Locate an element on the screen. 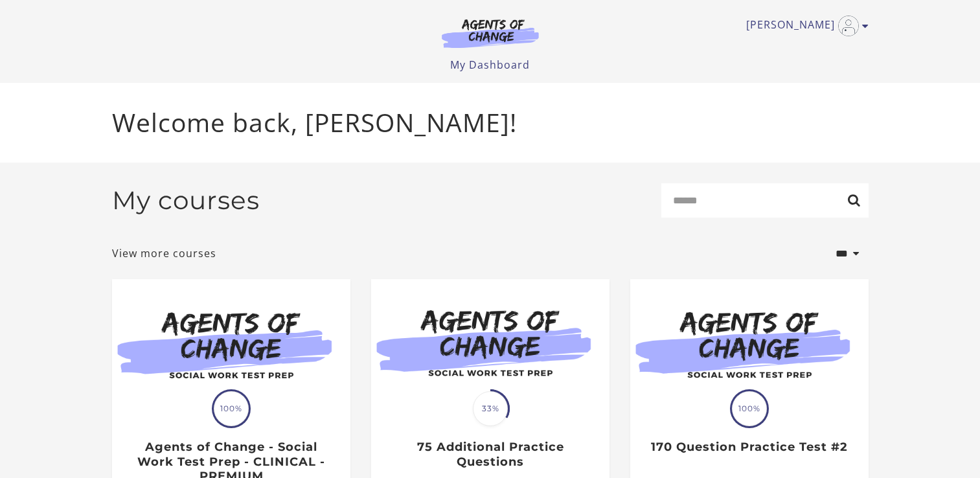  h2: My courses is located at coordinates (186, 200).